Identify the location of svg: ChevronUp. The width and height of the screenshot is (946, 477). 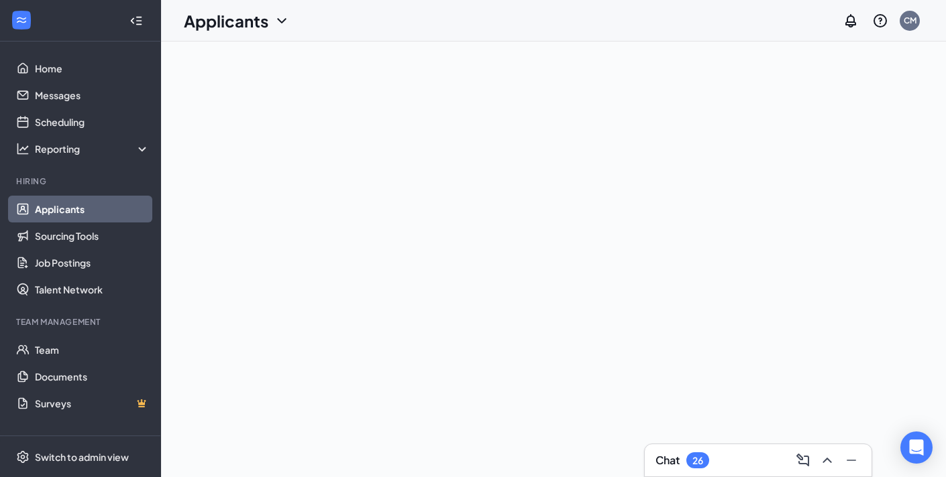
(827, 461).